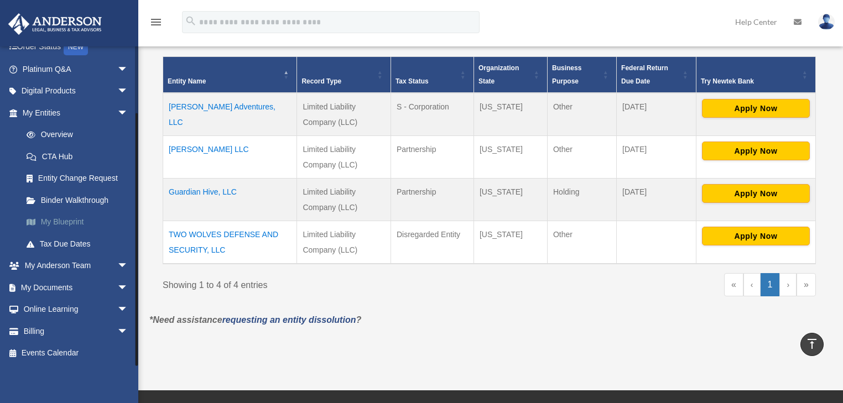 The image size is (843, 403). I want to click on th: Try Newtek Bank : Activate to sort, so click(756, 75).